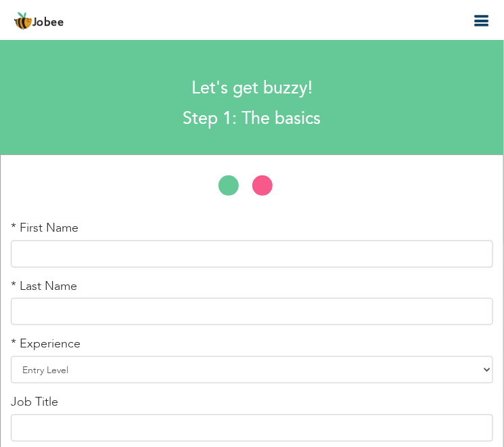 The image size is (504, 447). I want to click on a: Jobee, so click(39, 21).